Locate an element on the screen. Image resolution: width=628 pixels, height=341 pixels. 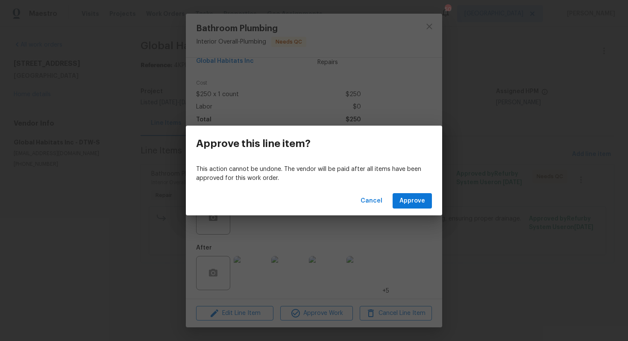
button: Cancel is located at coordinates (371, 201).